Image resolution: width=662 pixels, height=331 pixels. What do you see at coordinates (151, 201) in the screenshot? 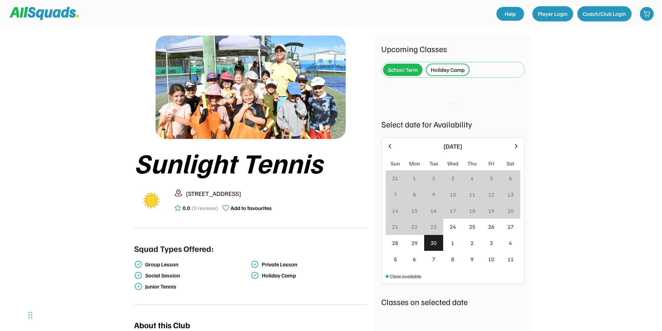
I see `img: Sunlight%20tennis%20logo.png` at bounding box center [151, 201].